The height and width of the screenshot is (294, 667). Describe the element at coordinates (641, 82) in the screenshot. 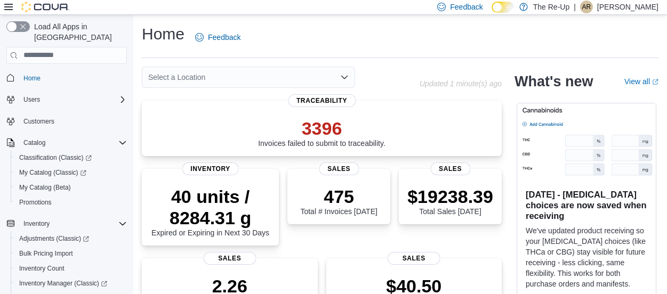

I see `a: View allExternal link` at that location.